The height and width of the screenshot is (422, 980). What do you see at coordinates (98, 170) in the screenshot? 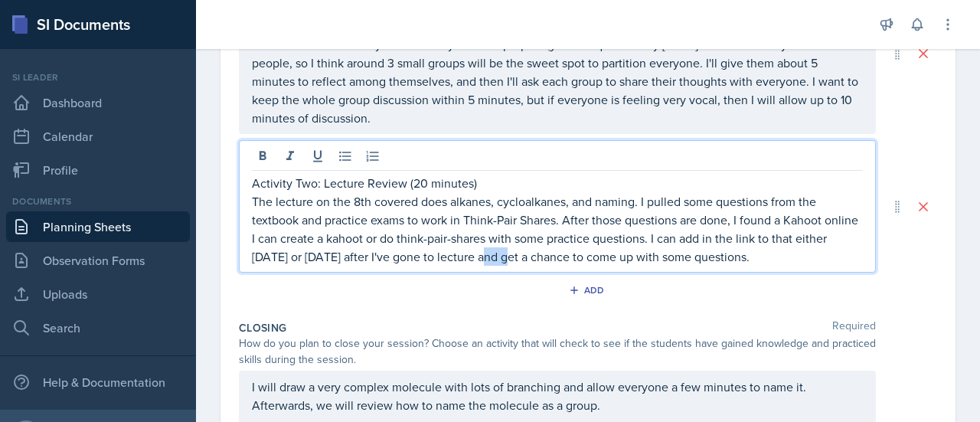
I see `a: Profile` at bounding box center [98, 170].